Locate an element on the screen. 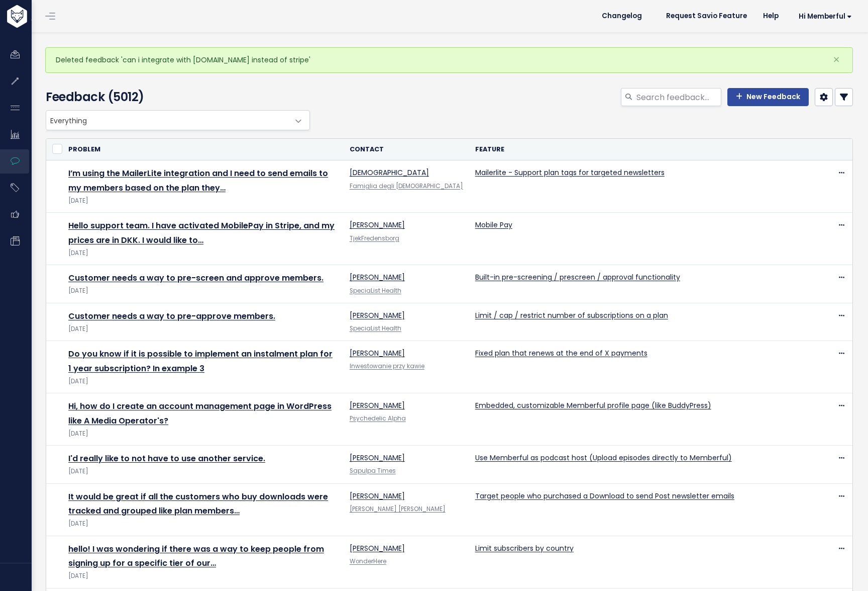 The width and height of the screenshot is (868, 591). a: Embedded, customizable Memberful profile page (like BuddyPress) is located at coordinates (593, 405).